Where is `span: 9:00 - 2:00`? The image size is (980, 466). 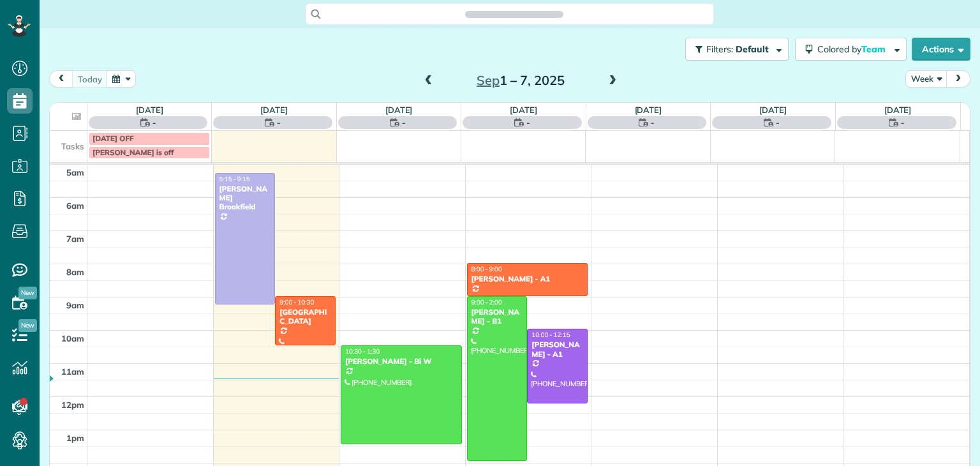 span: 9:00 - 2:00 is located at coordinates (487, 302).